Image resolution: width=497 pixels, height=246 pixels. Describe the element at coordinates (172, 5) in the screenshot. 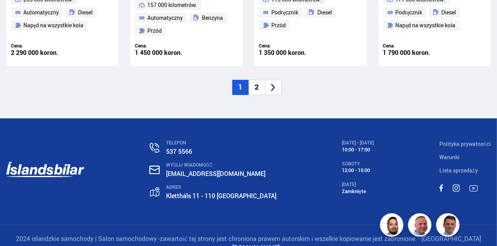

I see `font: 157 000 kilometrów.` at that location.